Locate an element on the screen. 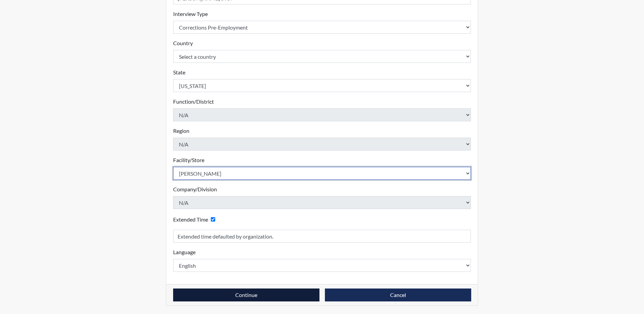 Image resolution: width=644 pixels, height=314 pixels. div: Checking this box will provide the interviewee with an accomodation of extra time to answer each ... is located at coordinates (196, 220).